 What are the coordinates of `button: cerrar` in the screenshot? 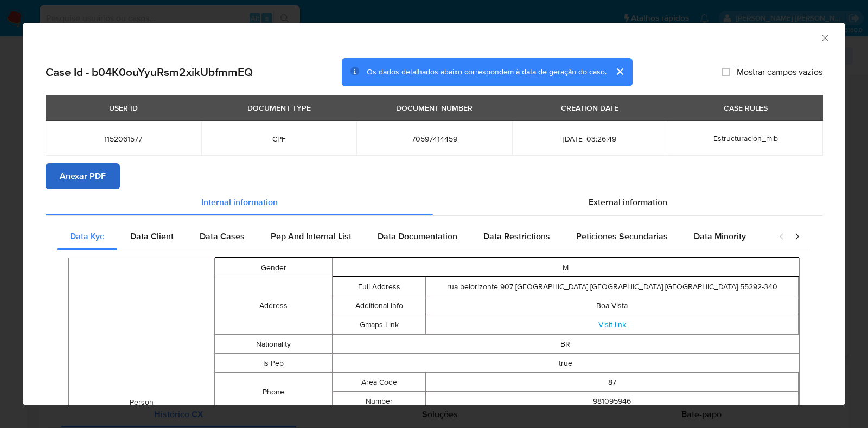 It's located at (619, 71).